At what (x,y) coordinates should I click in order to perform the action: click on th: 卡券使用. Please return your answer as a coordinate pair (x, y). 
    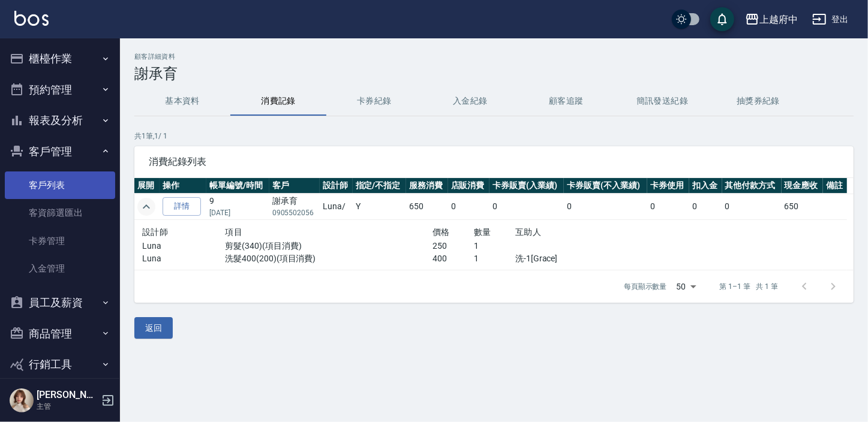
    Looking at the image, I should click on (668, 186).